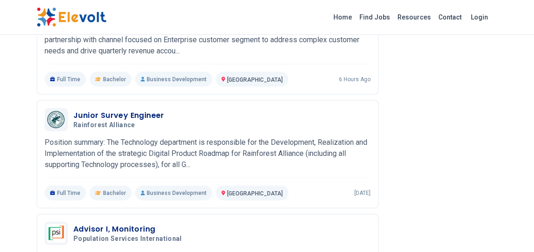 This screenshot has height=252, width=534. Describe the element at coordinates (119, 116) in the screenshot. I see `h3: Junior Survey Engineer` at that location.